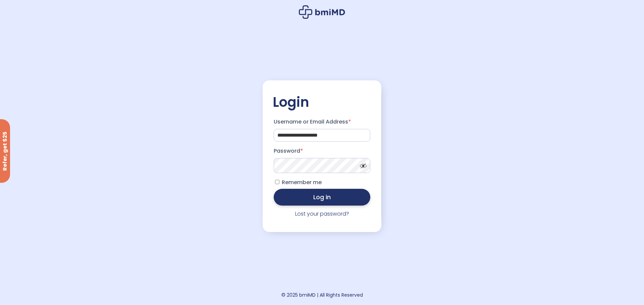 This screenshot has height=305, width=644. What do you see at coordinates (302, 182) in the screenshot?
I see `span: Remember me` at bounding box center [302, 182].